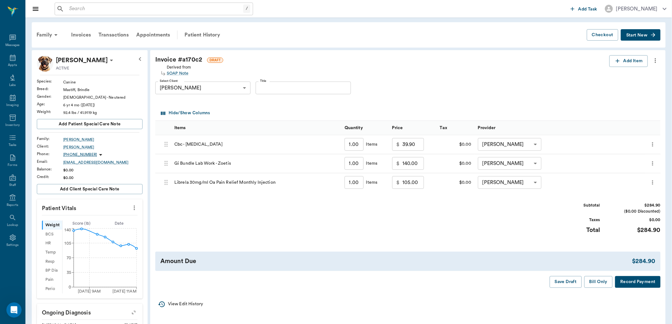 The image size is (672, 324). What do you see at coordinates (12, 85) in the screenshot?
I see `div: Labs` at bounding box center [12, 85].